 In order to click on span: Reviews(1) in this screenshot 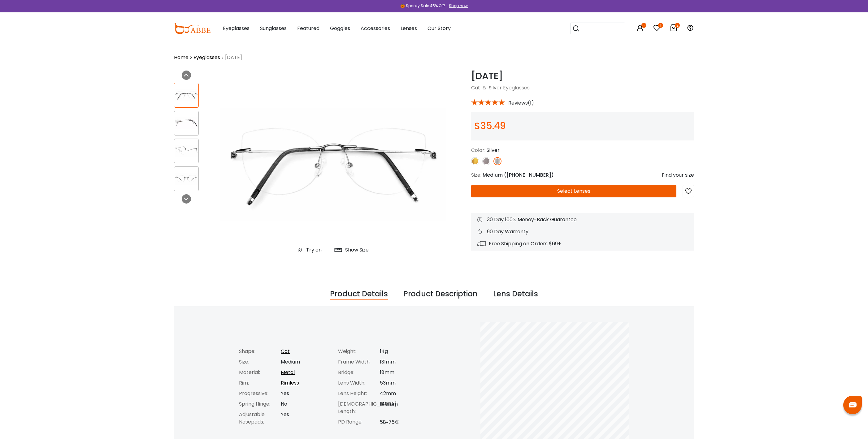, I will do `click(521, 103)`.